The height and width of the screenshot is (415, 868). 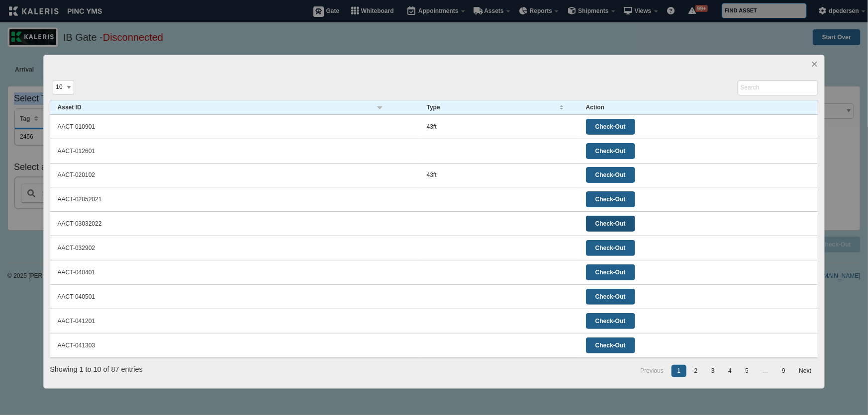 What do you see at coordinates (235, 248) in the screenshot?
I see `td: AACT-032902` at bounding box center [235, 248].